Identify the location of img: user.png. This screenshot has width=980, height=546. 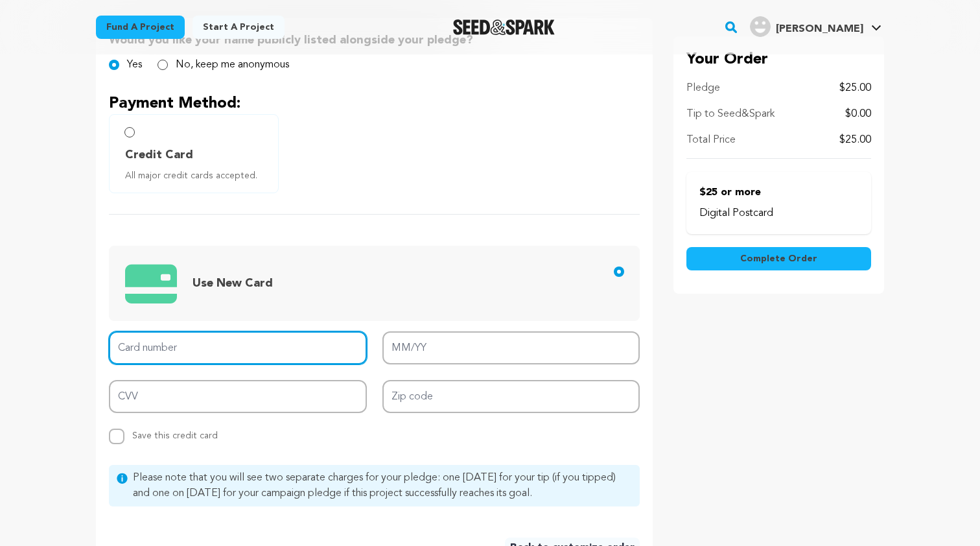
(761, 26).